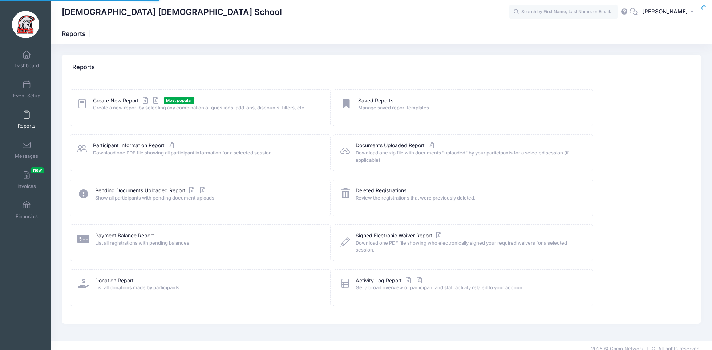 The width and height of the screenshot is (712, 350). What do you see at coordinates (27, 65) in the screenshot?
I see `span: Dashboard` at bounding box center [27, 65].